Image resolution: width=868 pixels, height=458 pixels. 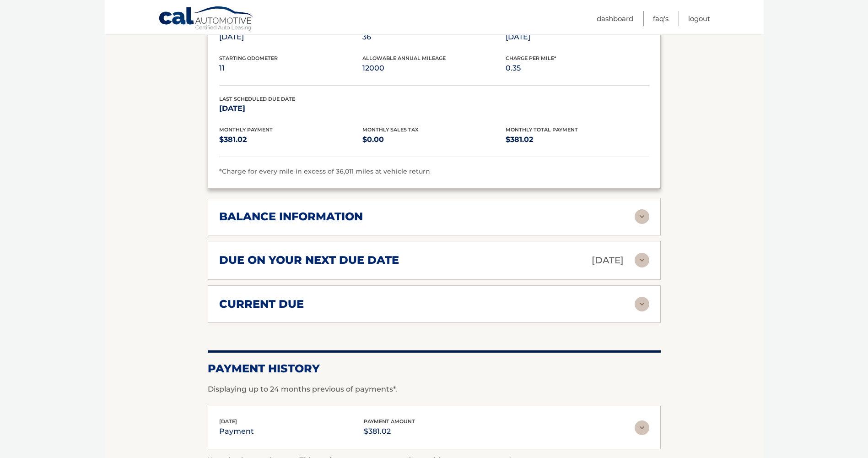 I want to click on h2: balance information, so click(x=291, y=217).